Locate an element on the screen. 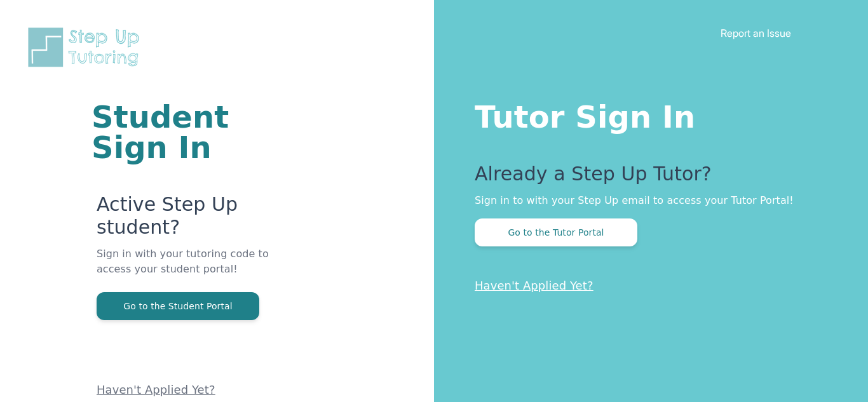  a: Go to the Student Portal is located at coordinates (178, 305).